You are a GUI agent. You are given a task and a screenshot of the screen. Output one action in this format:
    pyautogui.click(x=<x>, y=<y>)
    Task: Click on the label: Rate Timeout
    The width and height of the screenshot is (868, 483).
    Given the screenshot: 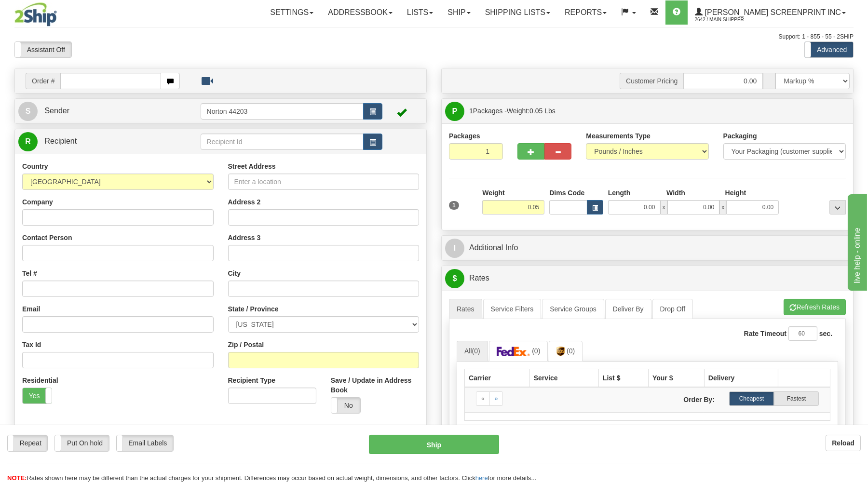 What is the action you would take?
    pyautogui.click(x=765, y=334)
    